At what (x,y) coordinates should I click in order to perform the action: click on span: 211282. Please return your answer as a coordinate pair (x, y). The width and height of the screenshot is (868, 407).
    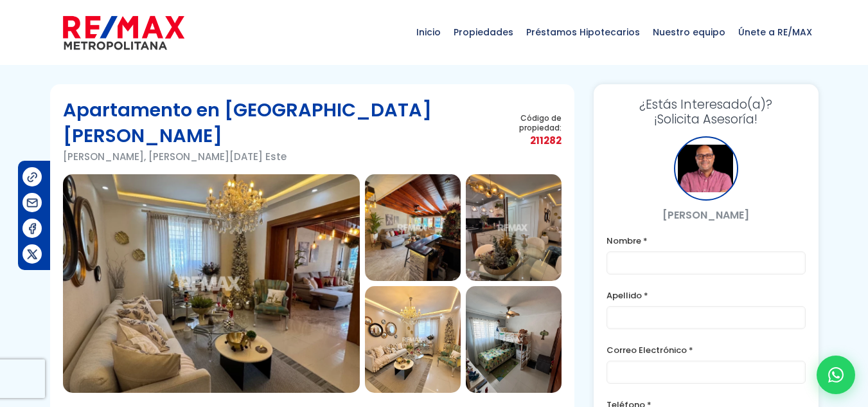
    Looking at the image, I should click on (526, 140).